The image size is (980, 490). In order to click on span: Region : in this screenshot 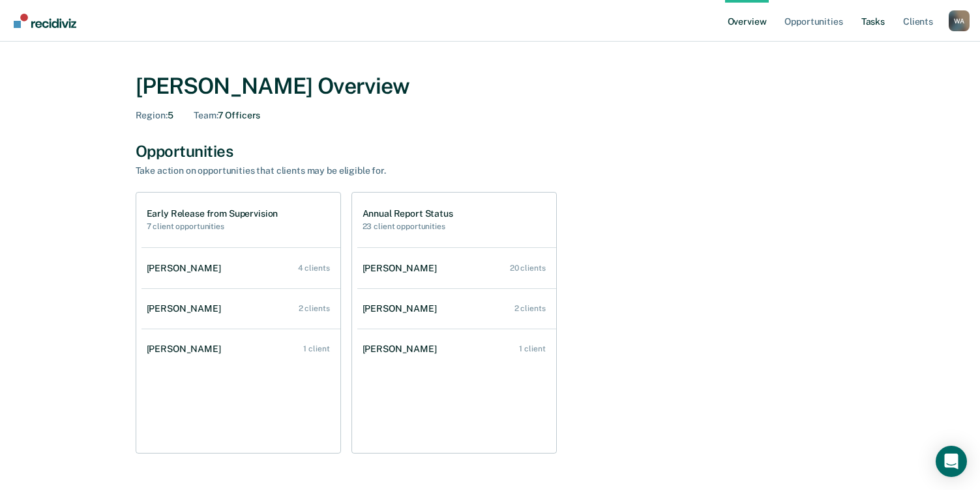, I will do `click(152, 115)`.